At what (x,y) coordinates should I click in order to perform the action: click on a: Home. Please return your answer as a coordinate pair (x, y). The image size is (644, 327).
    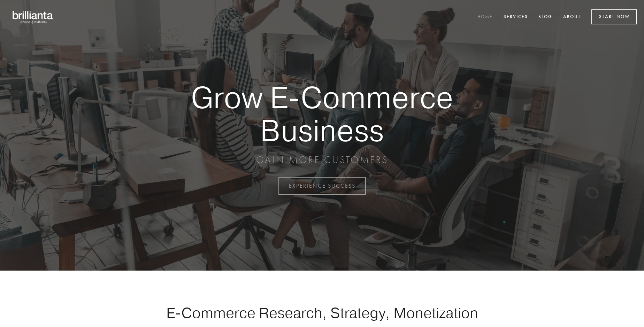
    Looking at the image, I should click on (485, 17).